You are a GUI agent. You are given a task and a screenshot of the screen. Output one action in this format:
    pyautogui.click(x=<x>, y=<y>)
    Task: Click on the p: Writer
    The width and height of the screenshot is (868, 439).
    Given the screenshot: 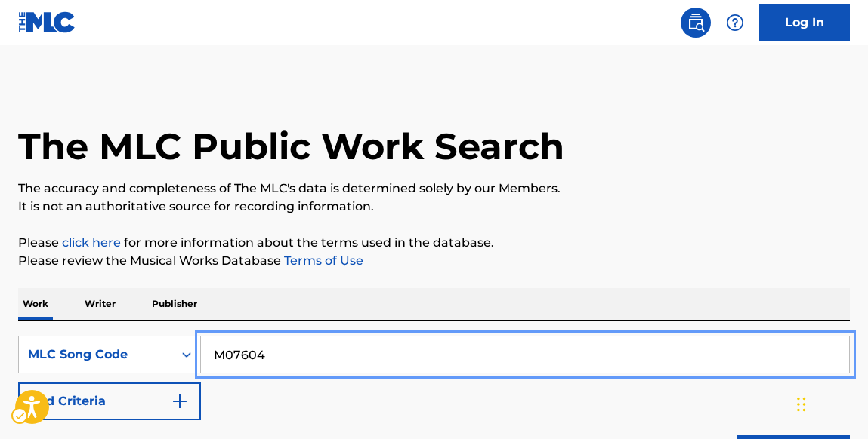 What is the action you would take?
    pyautogui.click(x=100, y=304)
    